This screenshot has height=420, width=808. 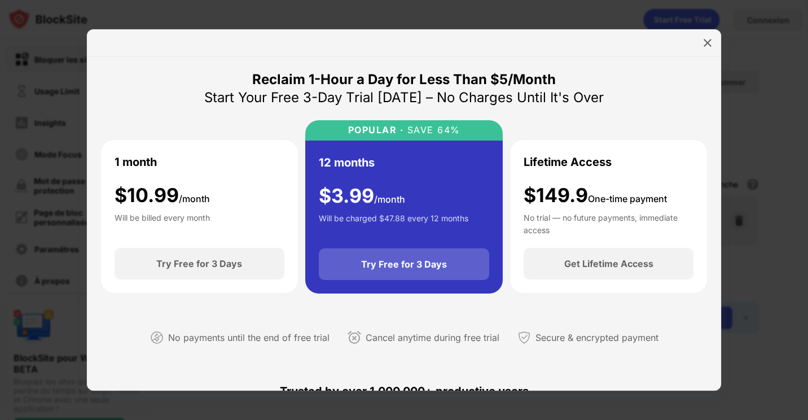 I want to click on div: No trial — no future payments, immediate access, so click(x=608, y=223).